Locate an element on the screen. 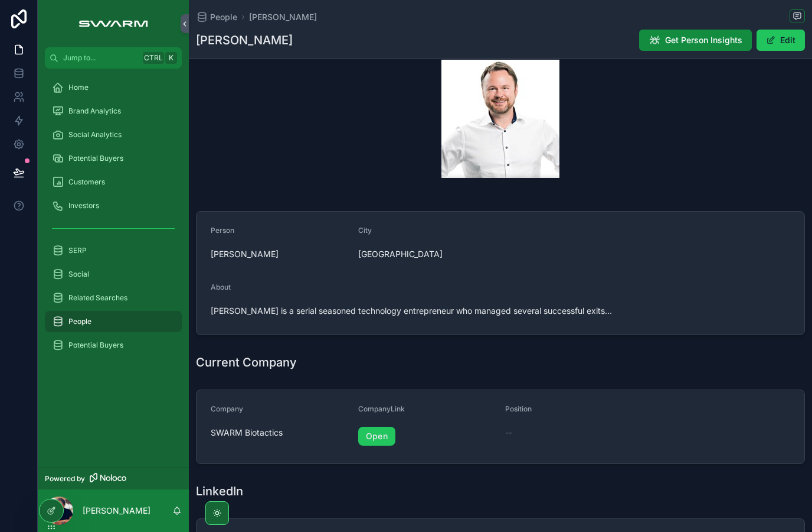  img: App logo is located at coordinates (113, 24).